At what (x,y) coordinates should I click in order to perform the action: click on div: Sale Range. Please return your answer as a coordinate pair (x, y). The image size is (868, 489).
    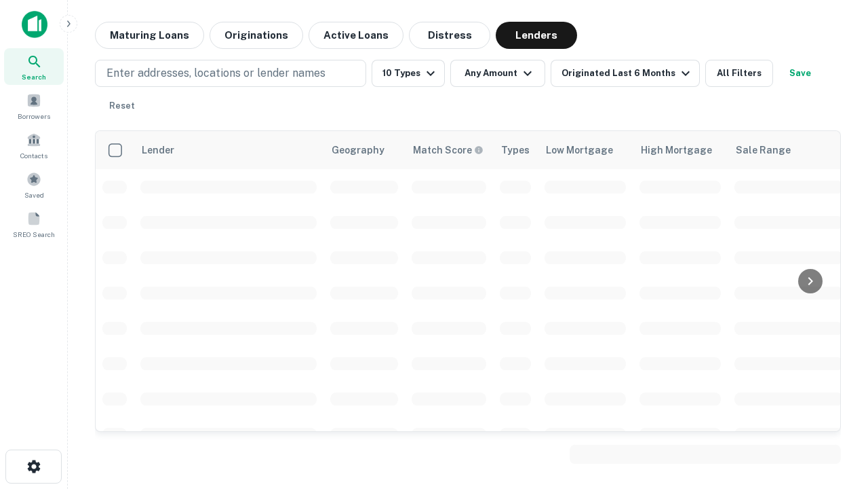
    Looking at the image, I should click on (763, 150).